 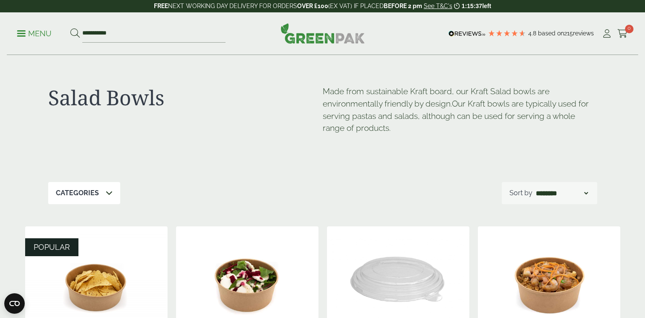 What do you see at coordinates (533, 33) in the screenshot?
I see `span: 4.8` at bounding box center [533, 33].